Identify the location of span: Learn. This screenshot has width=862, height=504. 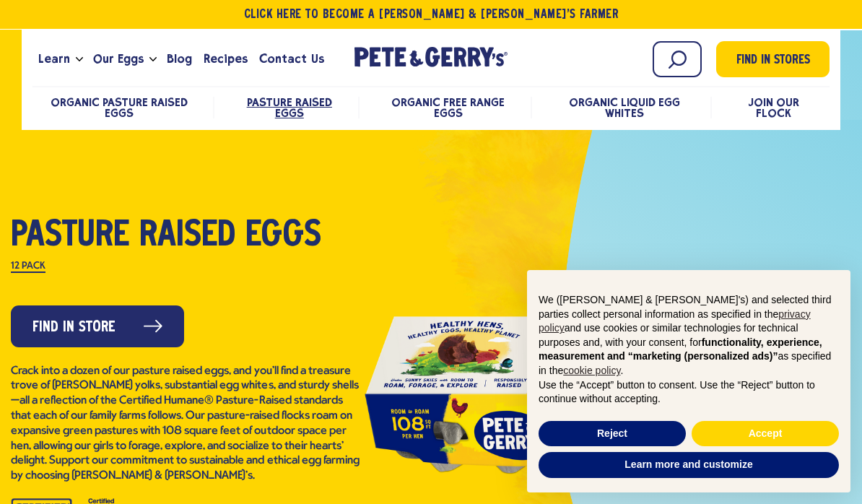
(54, 58).